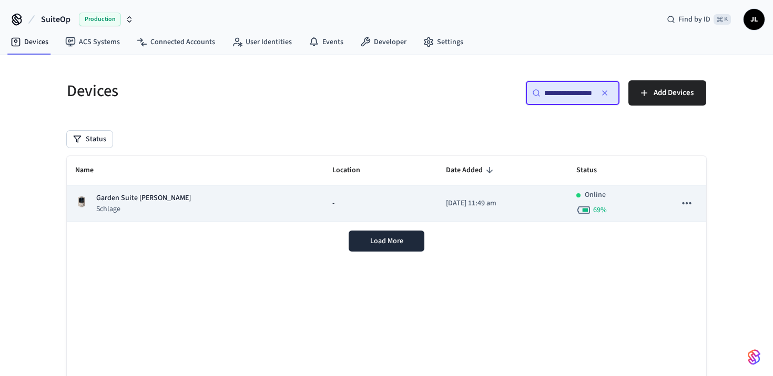 The image size is (773, 376). I want to click on a: Developer, so click(383, 42).